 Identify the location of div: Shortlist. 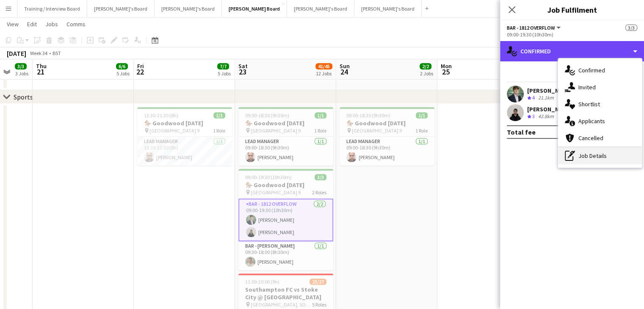
(600, 104).